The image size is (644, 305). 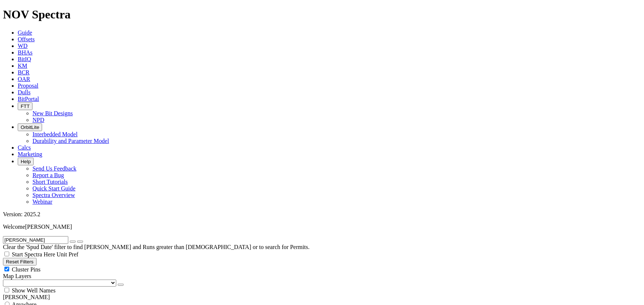 What do you see at coordinates (25, 162) in the screenshot?
I see `span: Help` at bounding box center [25, 162].